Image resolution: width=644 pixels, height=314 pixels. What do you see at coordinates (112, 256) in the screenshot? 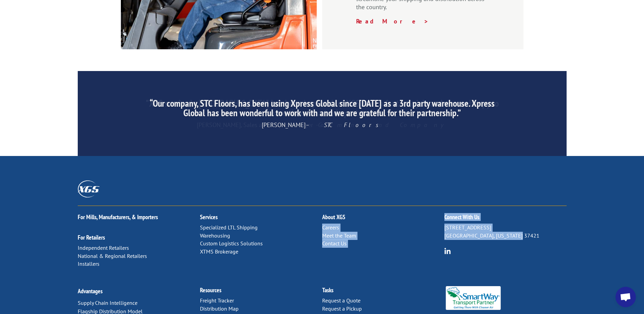
I see `a: National & Regional Retailers` at bounding box center [112, 256].